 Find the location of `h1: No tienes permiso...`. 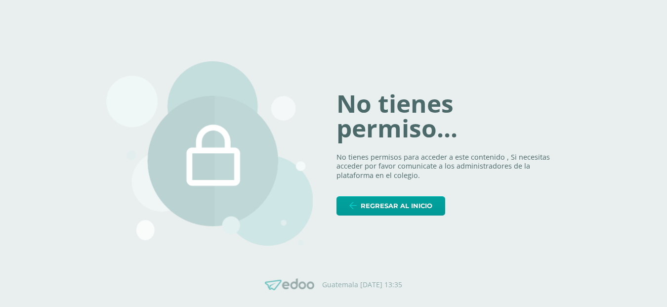

h1: No tienes permiso... is located at coordinates (448, 116).